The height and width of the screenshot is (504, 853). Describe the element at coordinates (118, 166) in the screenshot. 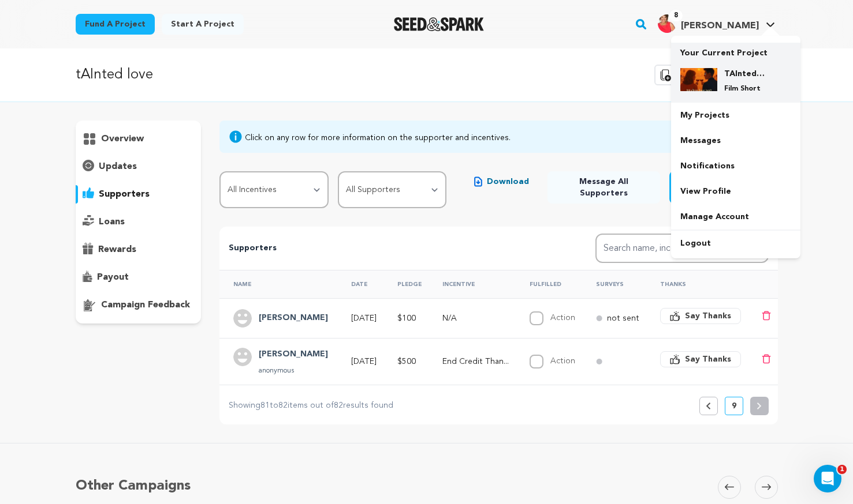

I see `p: updates` at that location.